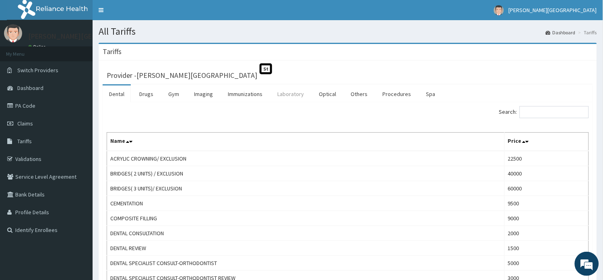 The width and height of the screenshot is (603, 280). I want to click on th: Price, so click(547, 142).